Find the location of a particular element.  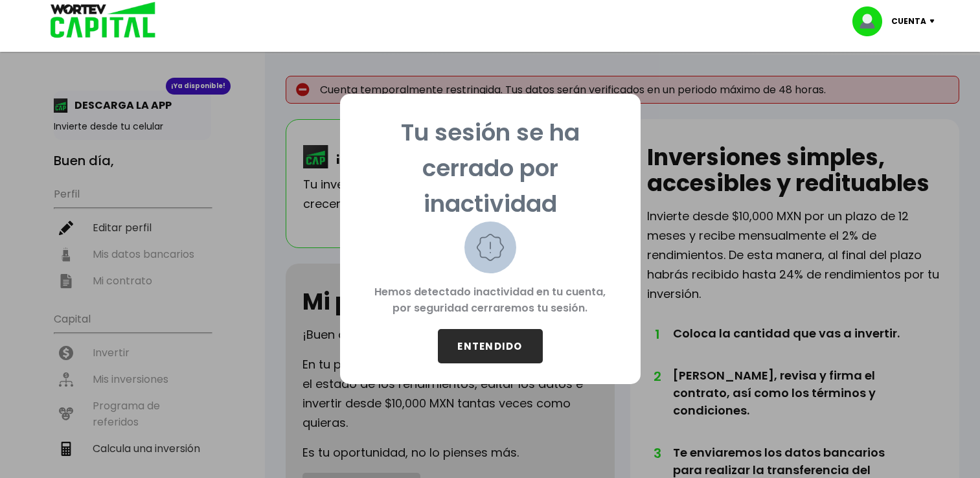

img: profile-image is located at coordinates (872, 22).